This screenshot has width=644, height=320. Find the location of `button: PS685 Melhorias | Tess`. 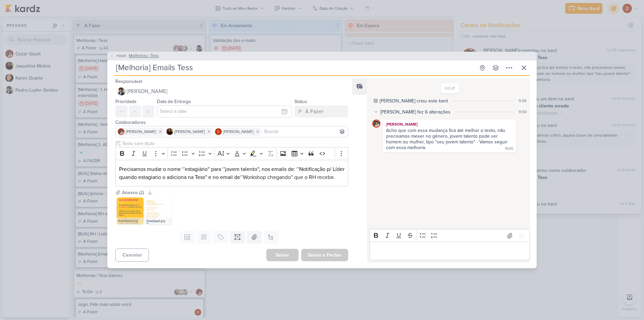

button: PS685 Melhorias | Tess is located at coordinates (134, 56).